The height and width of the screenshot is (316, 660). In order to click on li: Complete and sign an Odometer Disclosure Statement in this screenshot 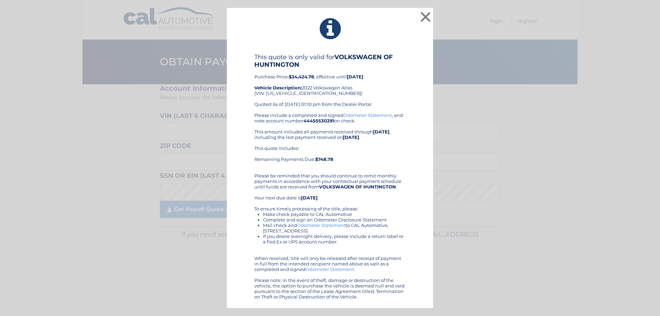, I will do `click(334, 220)`.